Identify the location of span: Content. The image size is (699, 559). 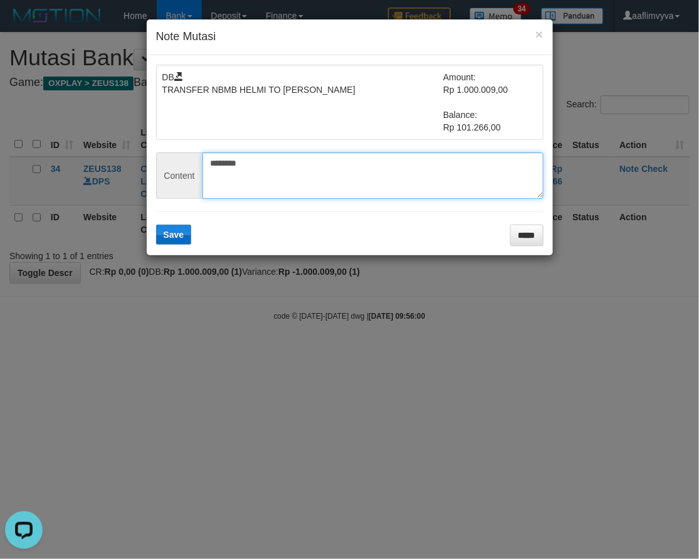
(179, 176).